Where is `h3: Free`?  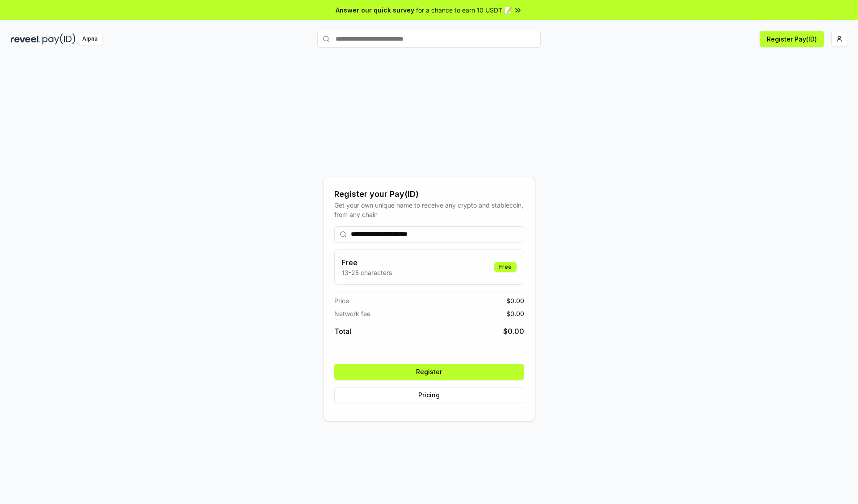 h3: Free is located at coordinates (367, 263).